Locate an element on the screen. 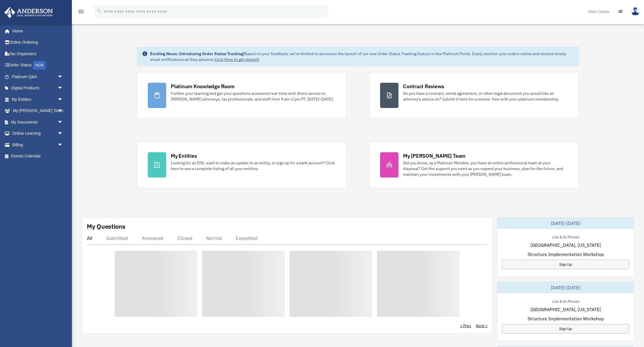 This screenshot has width=644, height=347. a: Next > is located at coordinates (482, 326).